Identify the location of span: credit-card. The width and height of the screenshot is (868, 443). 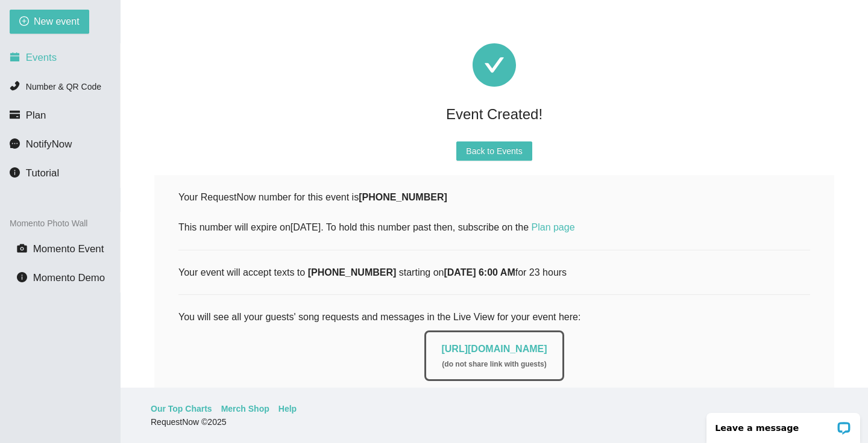
(14, 114).